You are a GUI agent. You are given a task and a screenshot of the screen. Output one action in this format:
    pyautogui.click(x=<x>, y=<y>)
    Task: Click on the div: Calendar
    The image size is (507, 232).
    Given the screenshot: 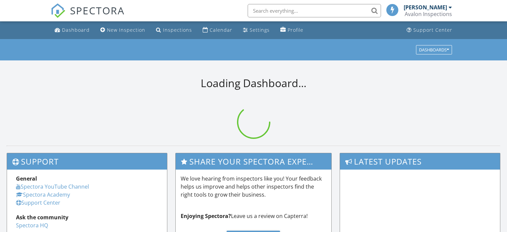 What is the action you would take?
    pyautogui.click(x=221, y=30)
    